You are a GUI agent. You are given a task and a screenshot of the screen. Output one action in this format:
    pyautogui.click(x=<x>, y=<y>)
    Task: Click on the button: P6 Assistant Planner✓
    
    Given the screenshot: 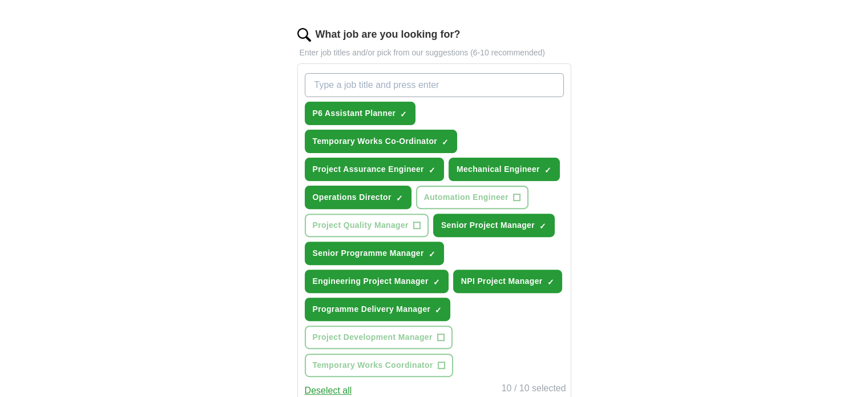 What is the action you would take?
    pyautogui.click(x=360, y=113)
    